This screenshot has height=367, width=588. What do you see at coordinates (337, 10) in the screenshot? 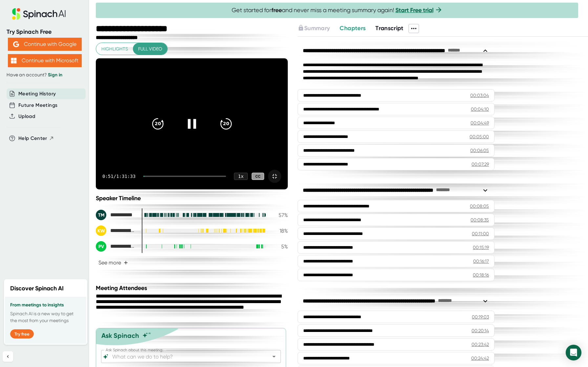
I see `span: Get started for and never miss a meeting summary again!` at bounding box center [337, 10].